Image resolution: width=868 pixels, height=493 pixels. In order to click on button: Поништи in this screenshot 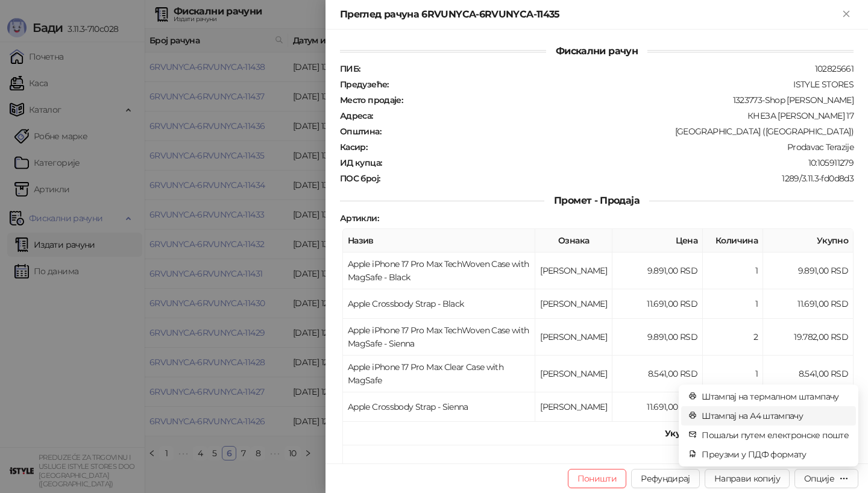, I will do `click(598, 479)`.